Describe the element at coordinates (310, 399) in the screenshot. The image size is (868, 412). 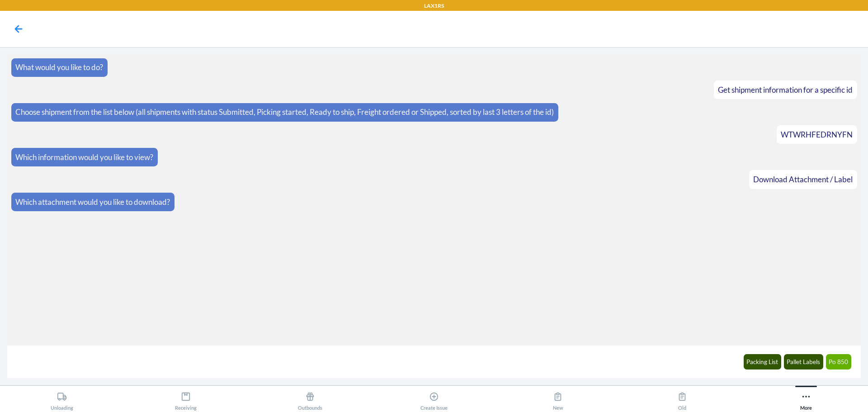
I see `div: Outbounds` at that location.